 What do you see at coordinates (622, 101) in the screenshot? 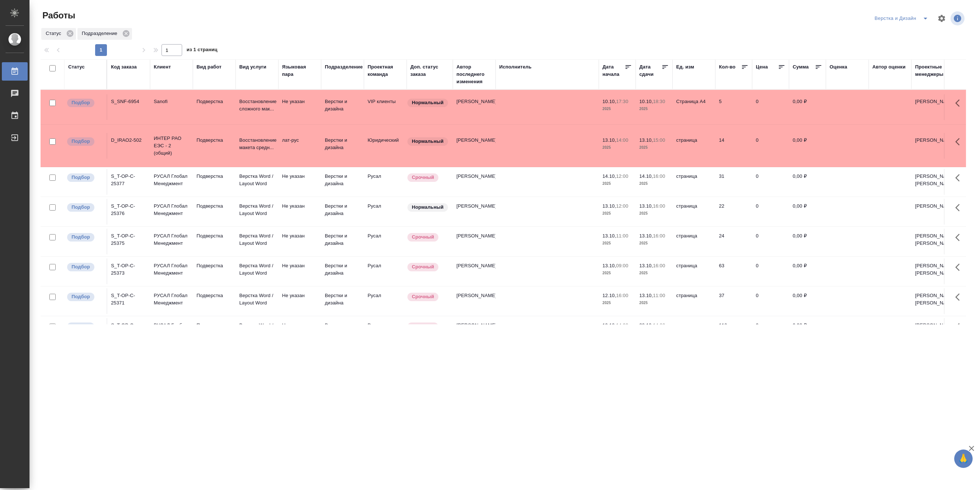
I see `p: 17:30` at bounding box center [622, 101].